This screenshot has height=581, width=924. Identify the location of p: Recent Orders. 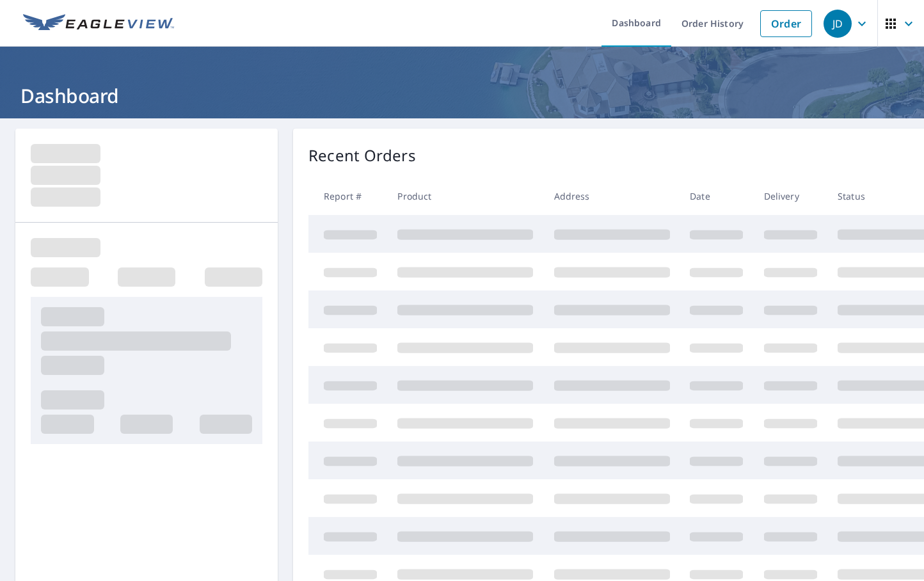
(362, 156).